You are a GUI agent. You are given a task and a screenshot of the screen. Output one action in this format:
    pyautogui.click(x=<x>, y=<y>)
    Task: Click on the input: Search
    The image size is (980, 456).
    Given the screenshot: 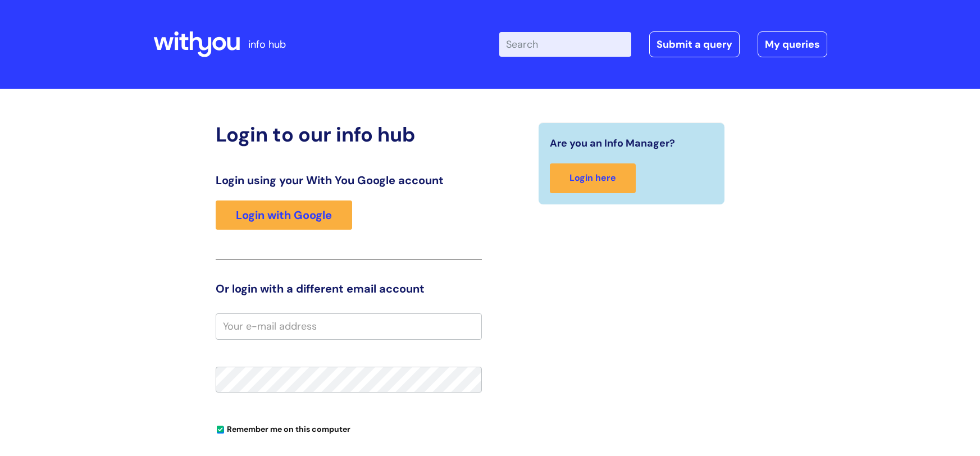 What is the action you would take?
    pyautogui.click(x=565, y=44)
    